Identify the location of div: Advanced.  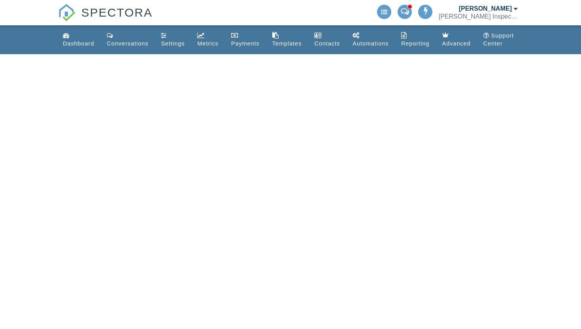
(457, 43).